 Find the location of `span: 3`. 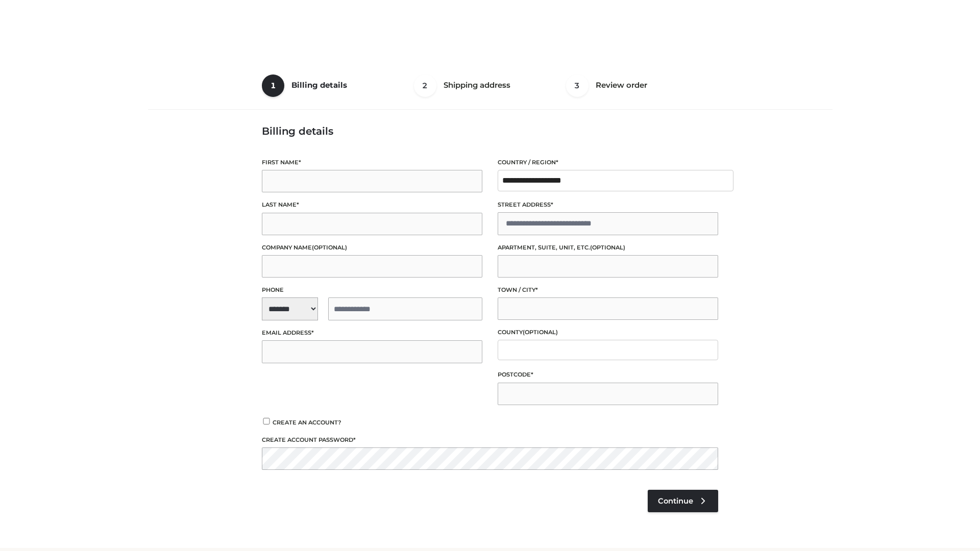

span: 3 is located at coordinates (577, 86).